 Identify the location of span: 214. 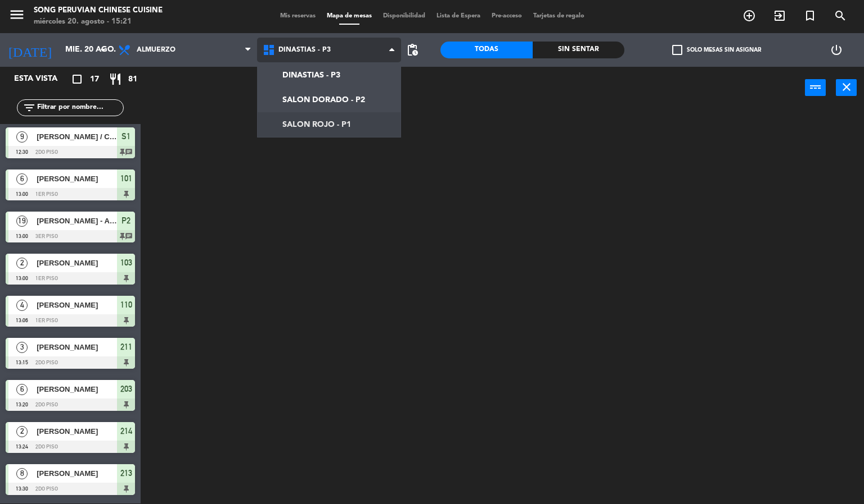
(126, 432).